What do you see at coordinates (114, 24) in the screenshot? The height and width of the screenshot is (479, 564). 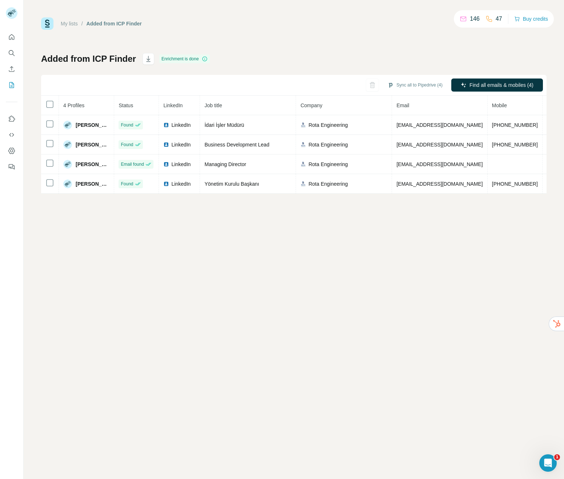 I see `div: Added from ICP Finder` at bounding box center [114, 24].